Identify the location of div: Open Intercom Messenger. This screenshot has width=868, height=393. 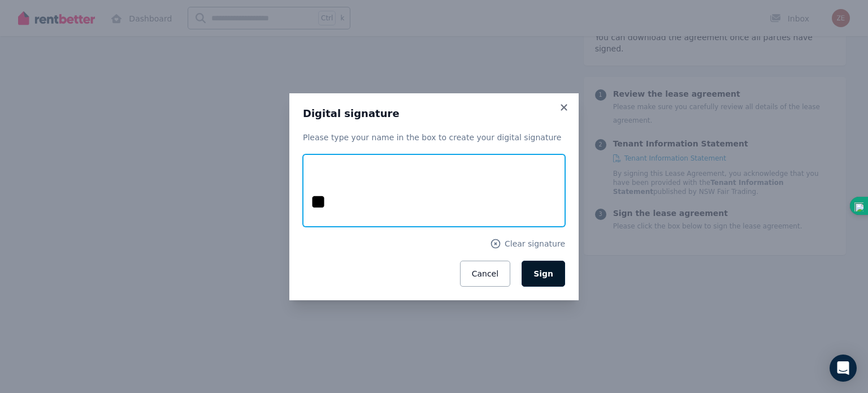
(843, 368).